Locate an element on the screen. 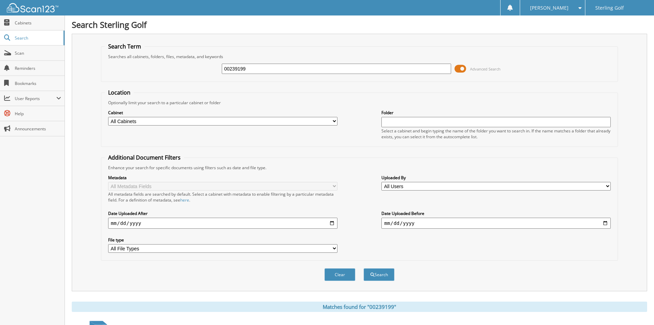 The height and width of the screenshot is (325, 654). span: Sterling Golf is located at coordinates (610, 8).